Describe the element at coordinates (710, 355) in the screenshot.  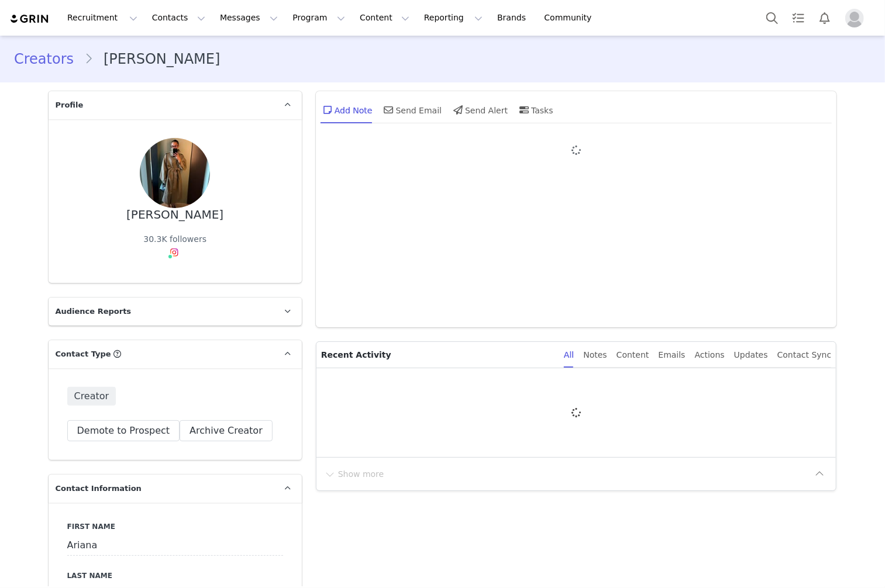
I see `div: Actions` at that location.